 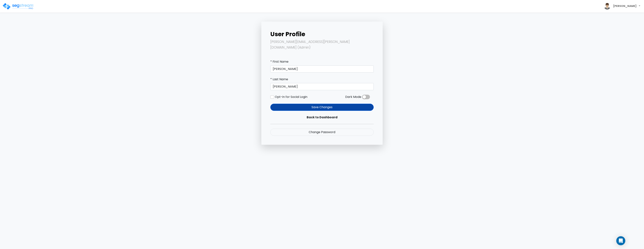 What do you see at coordinates (291, 97) in the screenshot?
I see `label: Opt-in for Social Login` at bounding box center [291, 97].